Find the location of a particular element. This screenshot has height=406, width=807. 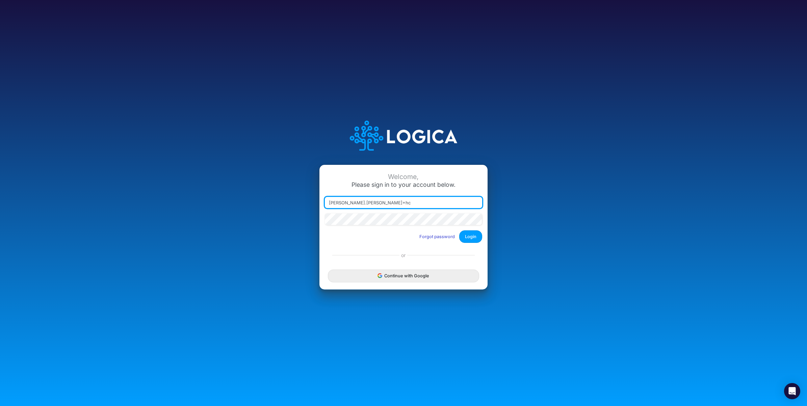

div: Open Intercom Messenger is located at coordinates (793, 391).